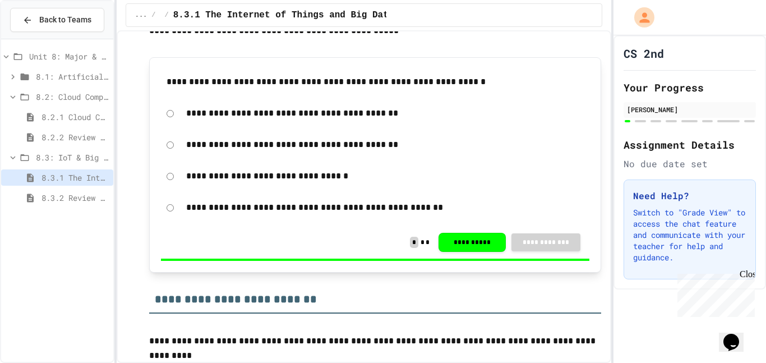 Image resolution: width=766 pixels, height=363 pixels. What do you see at coordinates (72, 96) in the screenshot?
I see `span: 8.2: Cloud Computing` at bounding box center [72, 96].